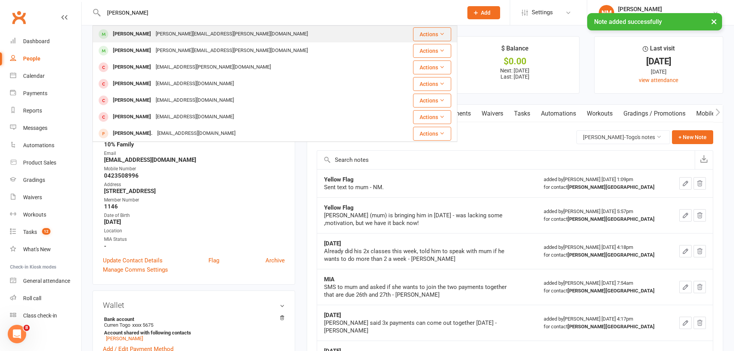  I want to click on div: Workouts, so click(35, 214).